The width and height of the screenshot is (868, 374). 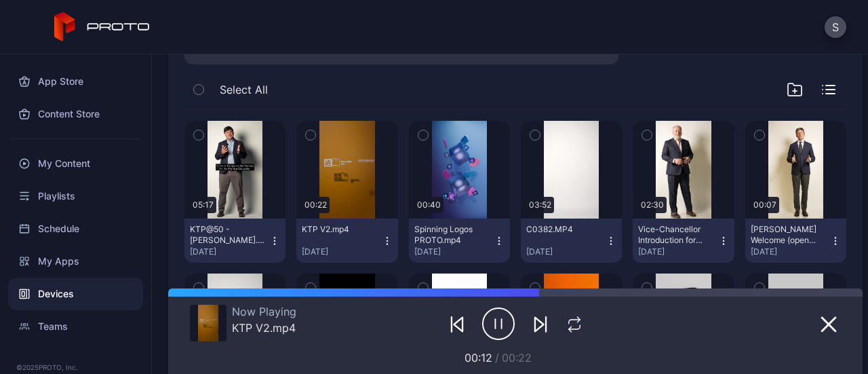 What do you see at coordinates (75, 294) in the screenshot?
I see `a: Devices` at bounding box center [75, 294].